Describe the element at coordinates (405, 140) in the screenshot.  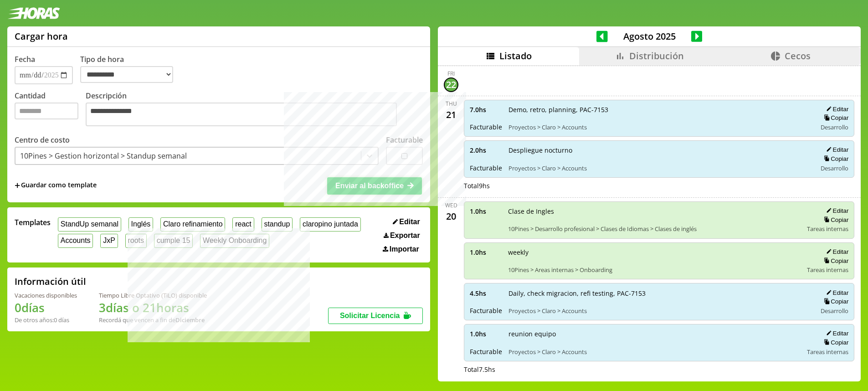
I see `label: Facturable` at that location.